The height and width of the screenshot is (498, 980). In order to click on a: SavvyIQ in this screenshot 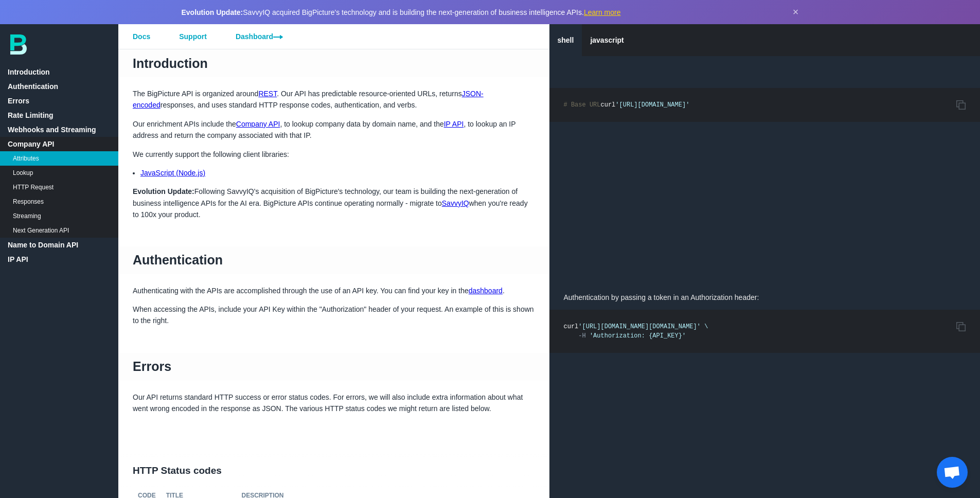, I will do `click(455, 204)`.